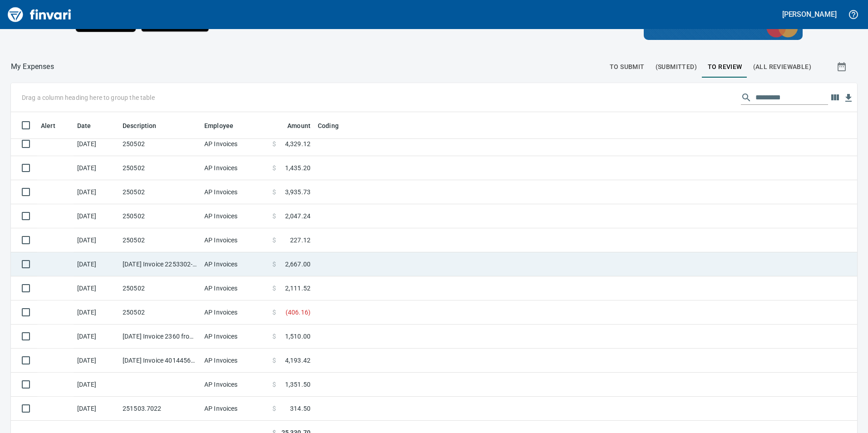 The width and height of the screenshot is (868, 433). I want to click on p: My Expenses, so click(32, 67).